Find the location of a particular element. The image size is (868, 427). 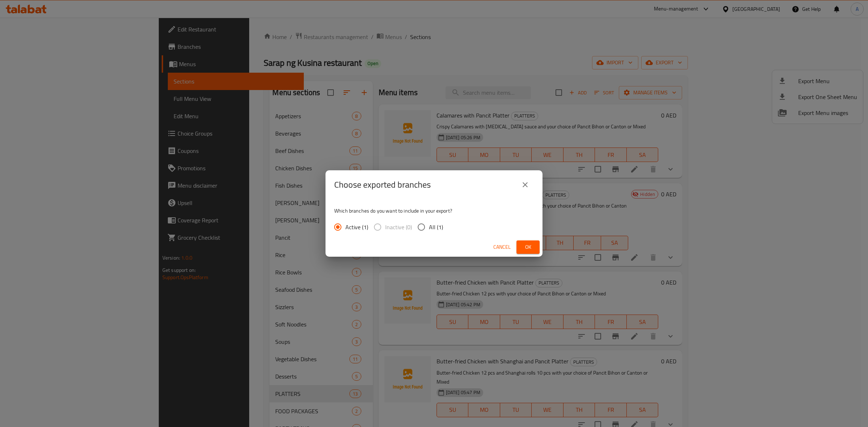

span: Inactive (0) is located at coordinates (398, 227).